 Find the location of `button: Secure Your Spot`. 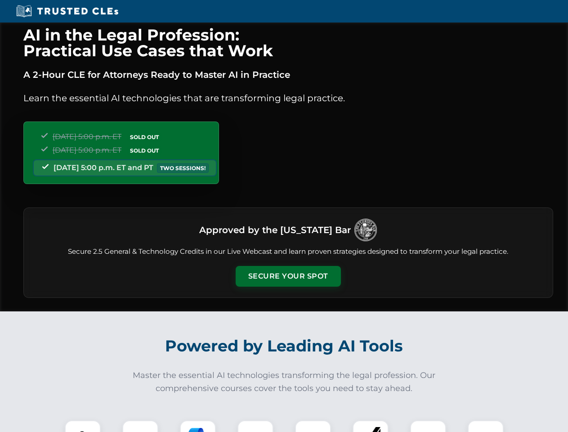

button: Secure Your Spot is located at coordinates (288, 276).